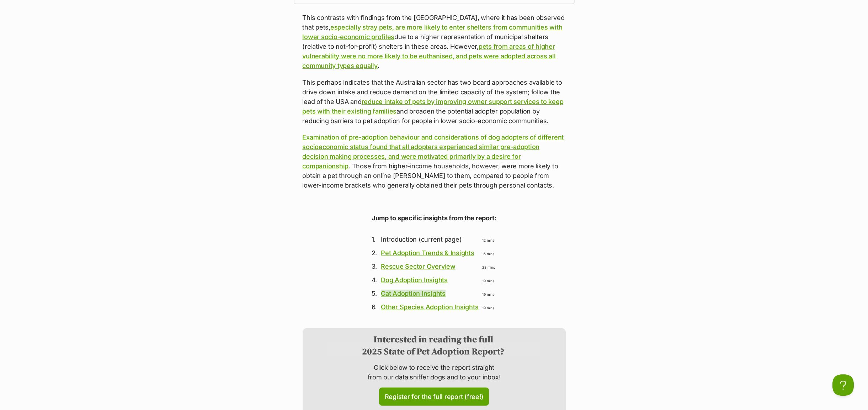 The width and height of the screenshot is (868, 410). What do you see at coordinates (429, 56) in the screenshot?
I see `a: pets from areas of higher vulnerability were no more likely to be euthanised, and pets were adopt...` at bounding box center [429, 56].